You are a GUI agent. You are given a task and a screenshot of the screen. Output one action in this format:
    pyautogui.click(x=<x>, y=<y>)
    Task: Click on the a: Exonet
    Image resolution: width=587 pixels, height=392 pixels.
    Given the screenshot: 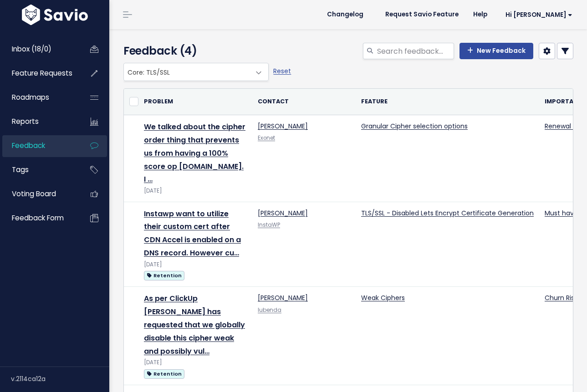 What is the action you would take?
    pyautogui.click(x=266, y=138)
    